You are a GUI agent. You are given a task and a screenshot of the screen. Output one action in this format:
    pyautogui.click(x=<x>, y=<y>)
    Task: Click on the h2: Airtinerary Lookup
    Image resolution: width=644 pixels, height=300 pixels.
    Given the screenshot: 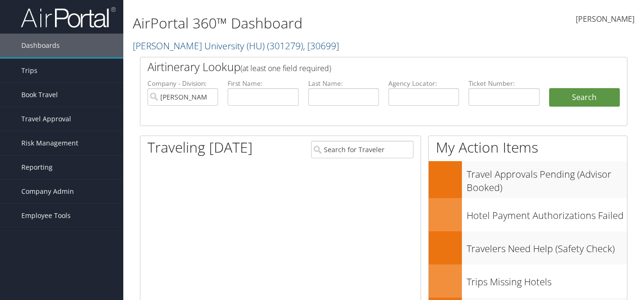 What is the action you would take?
    pyautogui.click(x=363, y=67)
    